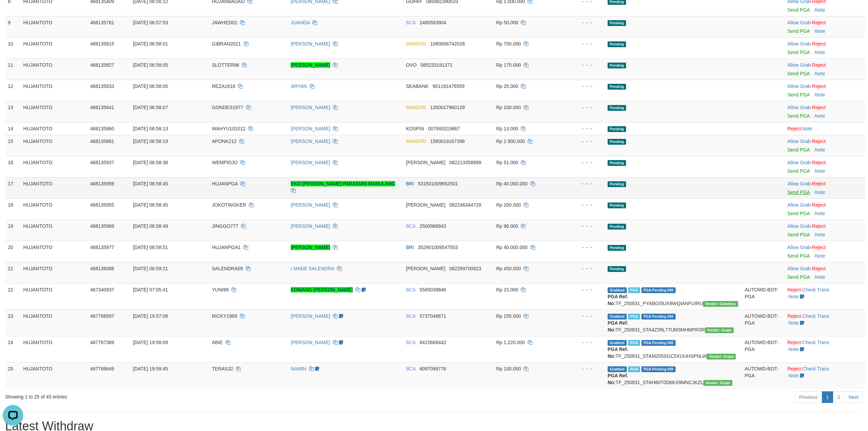 The image size is (868, 431). I want to click on span: YUNI99, so click(220, 290).